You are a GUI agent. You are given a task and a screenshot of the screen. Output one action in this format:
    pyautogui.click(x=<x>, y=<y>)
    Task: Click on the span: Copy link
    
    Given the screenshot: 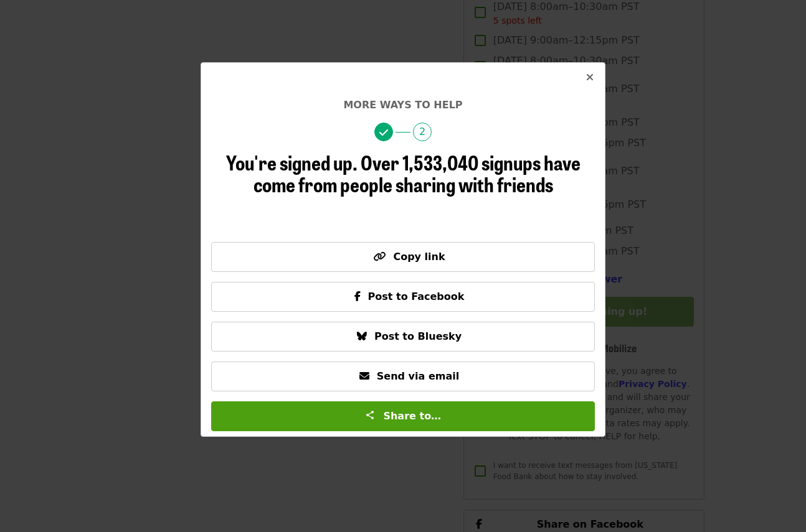 What is the action you would take?
    pyautogui.click(x=418, y=257)
    